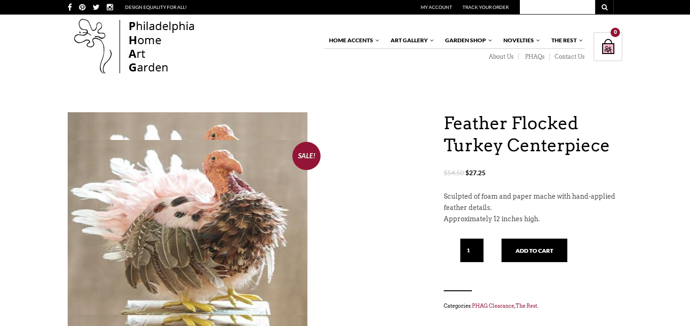 The width and height of the screenshot is (690, 326). Describe the element at coordinates (534, 250) in the screenshot. I see `button: Add to cart` at that location.